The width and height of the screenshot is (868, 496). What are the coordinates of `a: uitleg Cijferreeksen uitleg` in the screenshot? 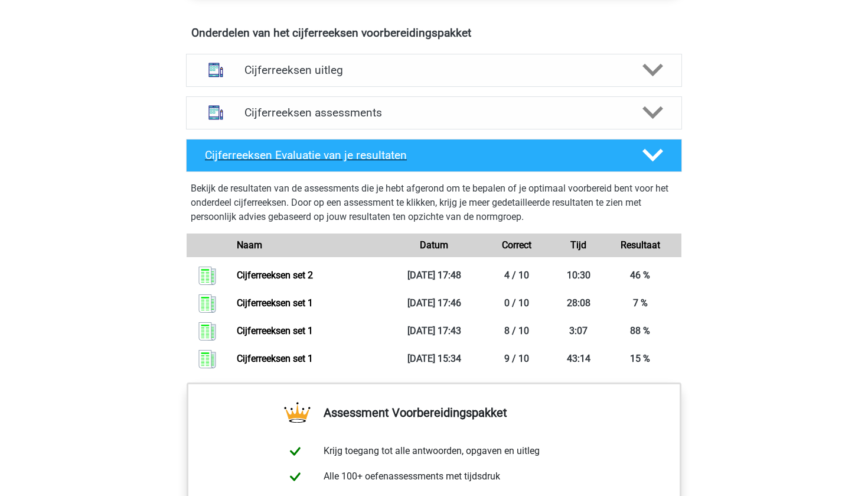 It's located at (434, 70).